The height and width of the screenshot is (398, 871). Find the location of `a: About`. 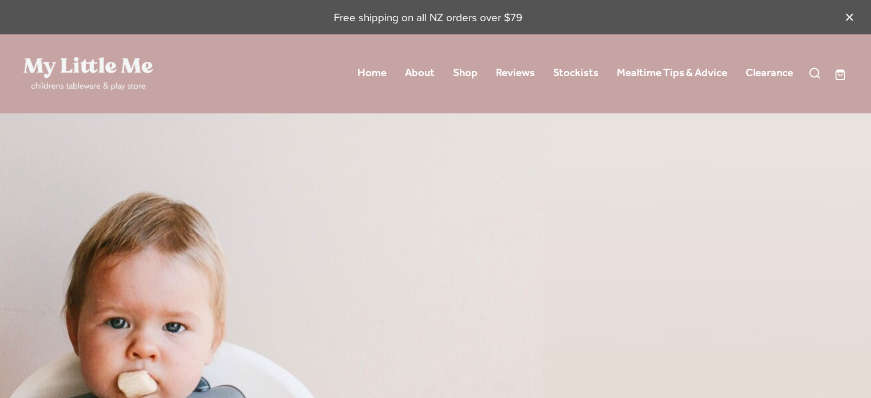

a: About is located at coordinates (420, 73).